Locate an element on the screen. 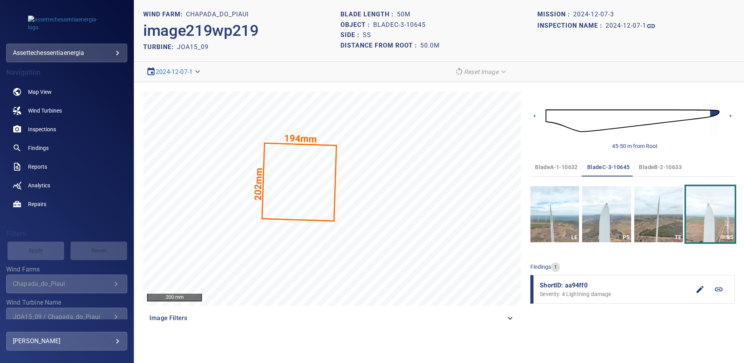 The image size is (744, 363). h1: 2024-12-07-3 is located at coordinates (594, 14).